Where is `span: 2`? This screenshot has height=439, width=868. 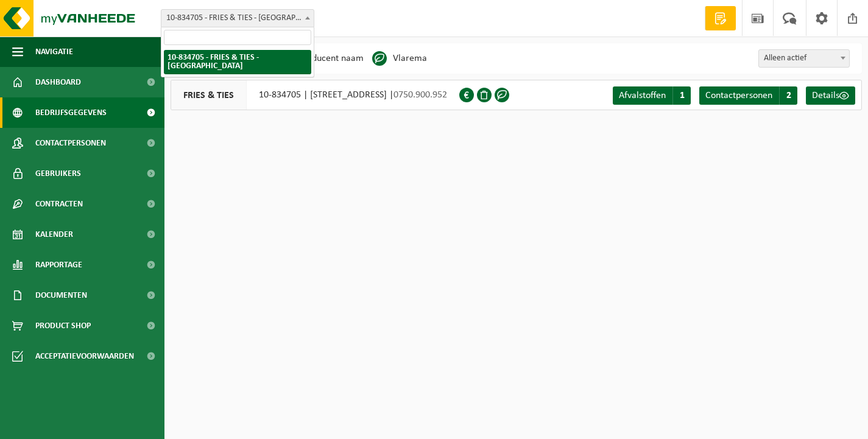
span: 2 is located at coordinates (788, 95).